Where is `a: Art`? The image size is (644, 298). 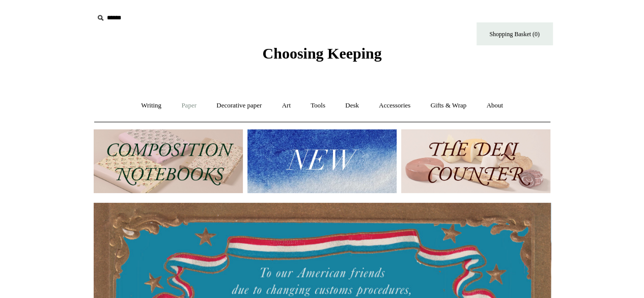
a: Art is located at coordinates (286, 105).